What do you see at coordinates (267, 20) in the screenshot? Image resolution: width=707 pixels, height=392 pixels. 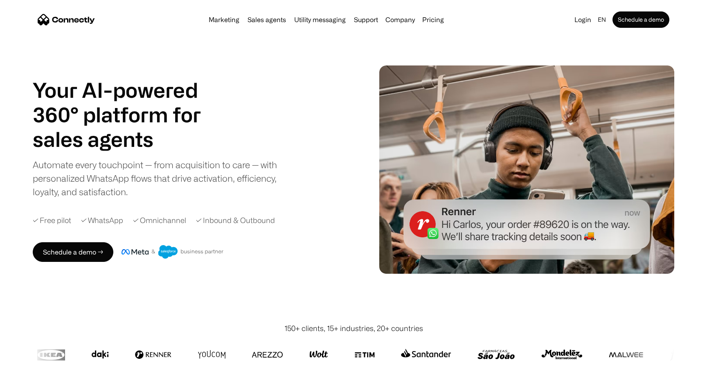 I see `a: Sales agents` at bounding box center [267, 20].